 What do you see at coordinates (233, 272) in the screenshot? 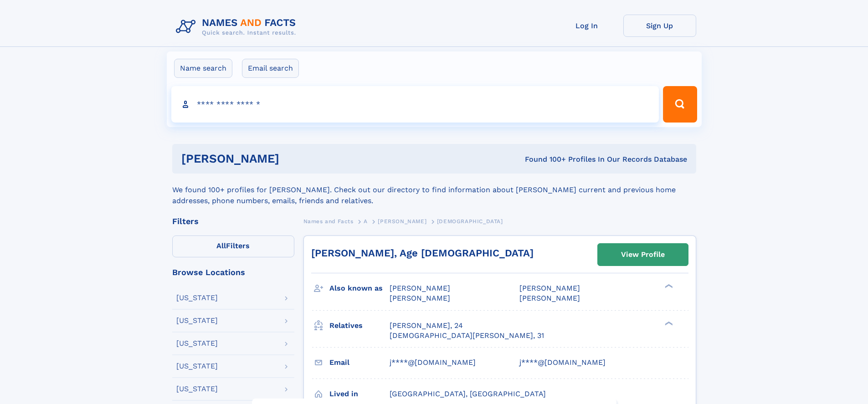
I see `div: Browse Locations` at bounding box center [233, 272].